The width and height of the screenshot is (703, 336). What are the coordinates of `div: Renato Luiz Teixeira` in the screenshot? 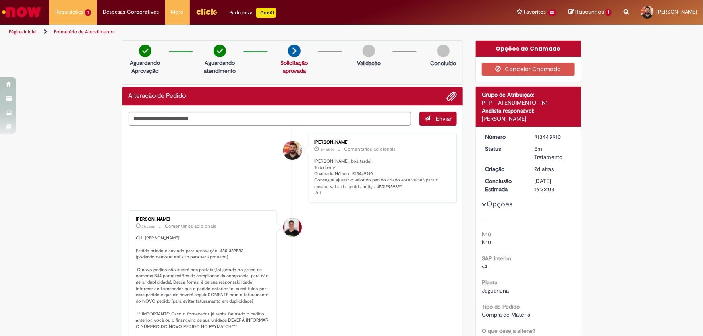 It's located at (292, 151).